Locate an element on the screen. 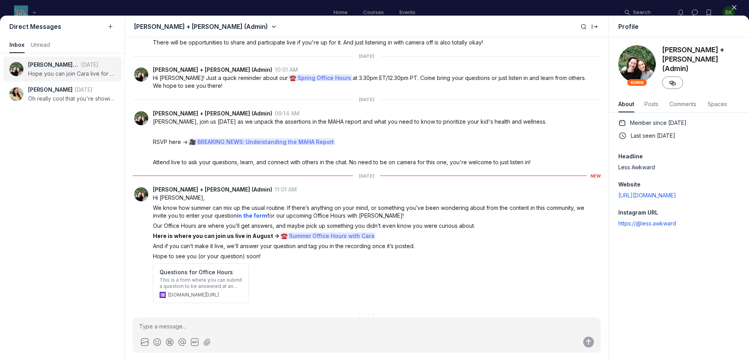  button: Add mention is located at coordinates (182, 342).